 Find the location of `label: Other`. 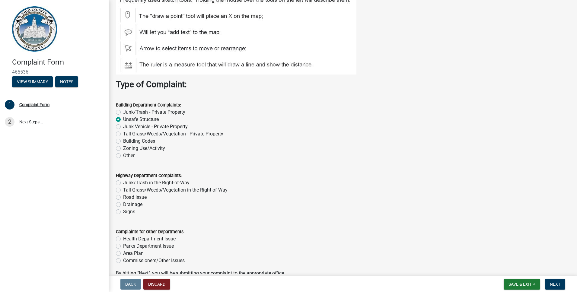

label: Other is located at coordinates (129, 156).